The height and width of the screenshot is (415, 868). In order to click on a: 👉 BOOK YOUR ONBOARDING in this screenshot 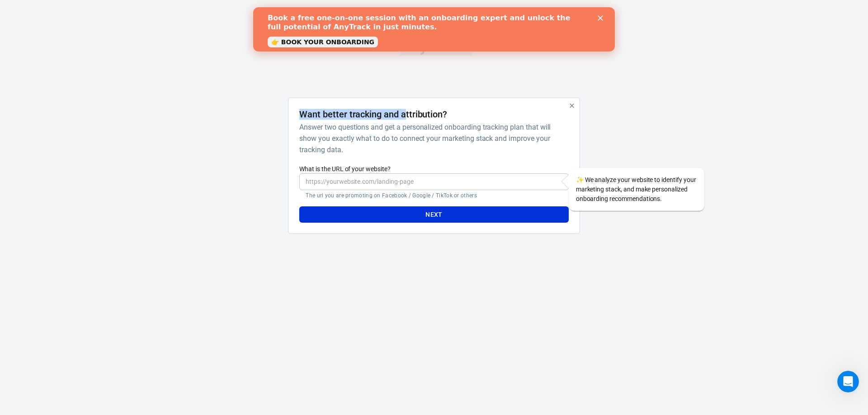, I will do `click(69, 35)`.